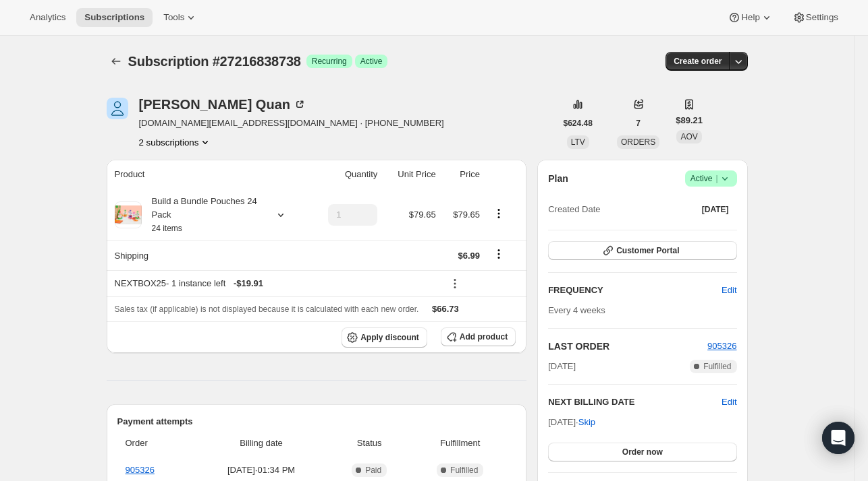  I want to click on button: Analytics, so click(47, 17).